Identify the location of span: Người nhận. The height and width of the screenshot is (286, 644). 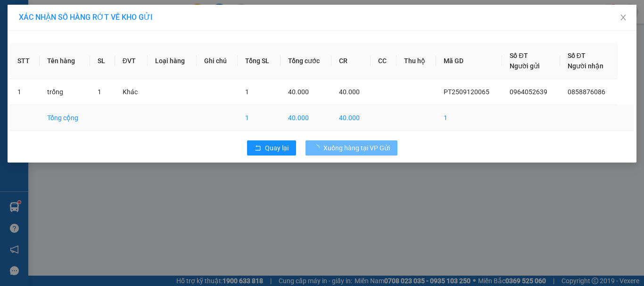
(585, 66).